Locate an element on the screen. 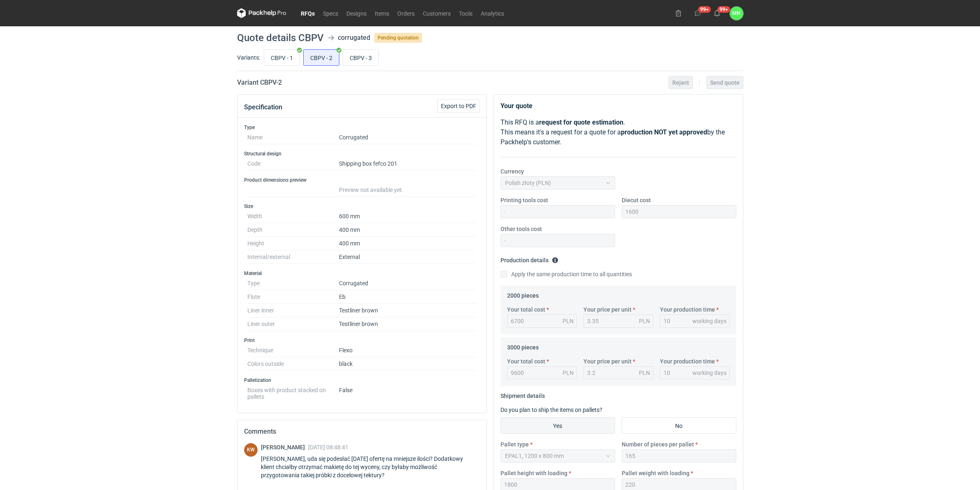 The image size is (980, 490). label: Do you plan to ship the items on pallets? is located at coordinates (551, 409).